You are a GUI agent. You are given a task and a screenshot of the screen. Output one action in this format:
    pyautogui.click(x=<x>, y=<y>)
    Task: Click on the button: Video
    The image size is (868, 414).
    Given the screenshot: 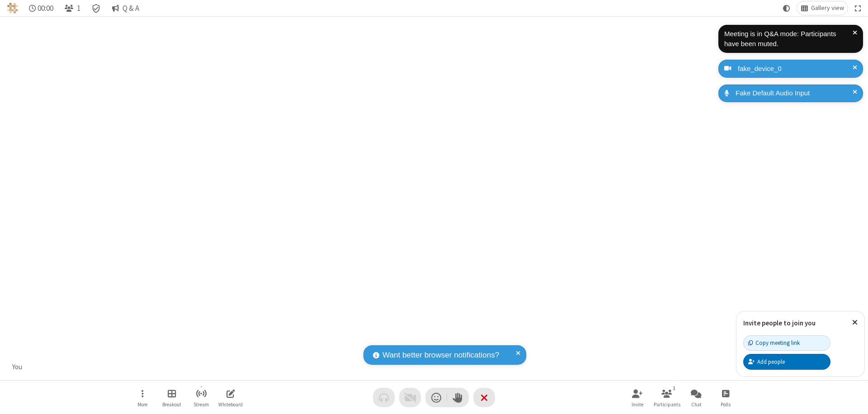 What is the action you would take?
    pyautogui.click(x=410, y=397)
    